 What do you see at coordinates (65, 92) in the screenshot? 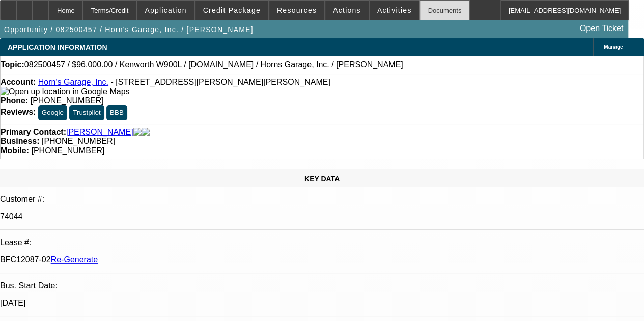
I see `img: Open up location in Google Maps` at bounding box center [65, 92].